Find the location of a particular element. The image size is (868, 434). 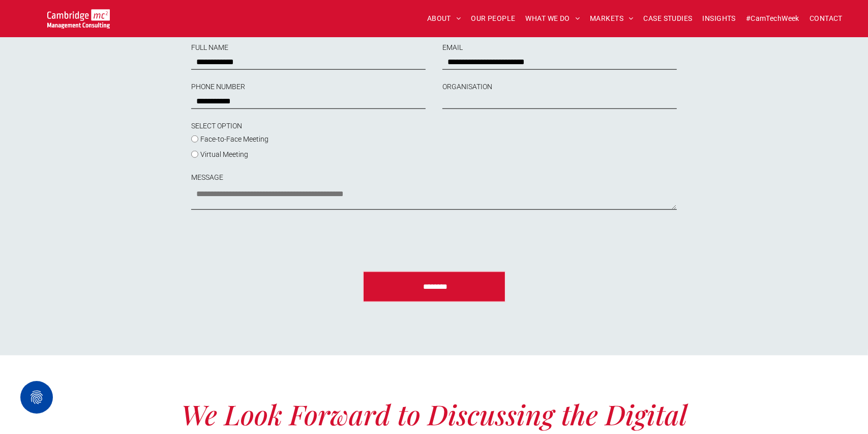

input: Virtual Meeting is located at coordinates (195, 154).